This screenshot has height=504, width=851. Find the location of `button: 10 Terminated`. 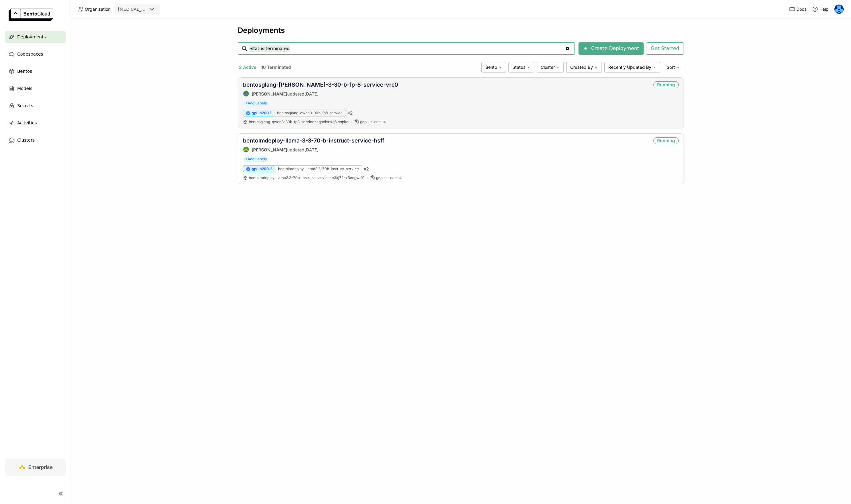

button: 10 Terminated is located at coordinates (276, 68).